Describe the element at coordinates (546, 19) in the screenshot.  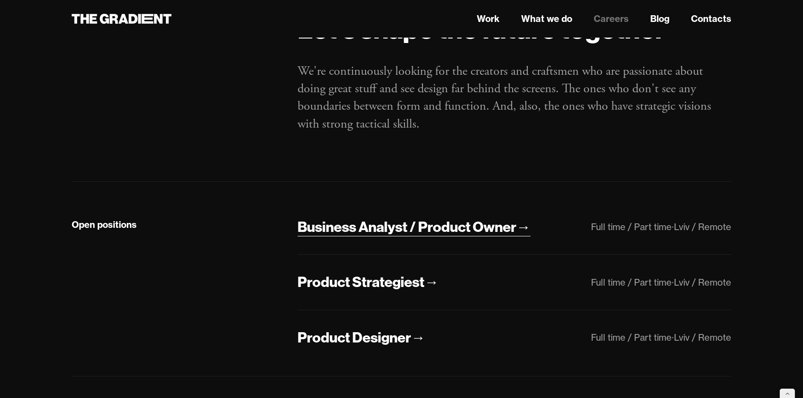
I see `a: What we do` at that location.